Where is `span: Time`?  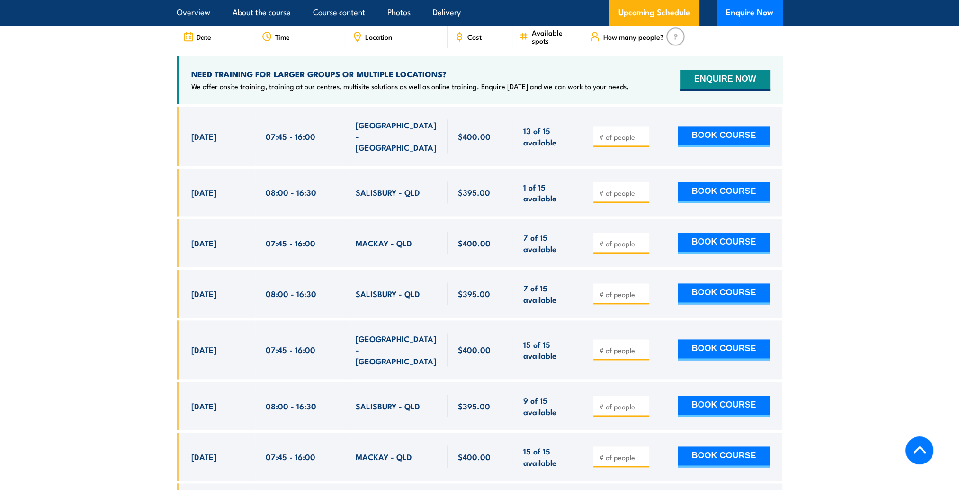 span: Time is located at coordinates (282, 36).